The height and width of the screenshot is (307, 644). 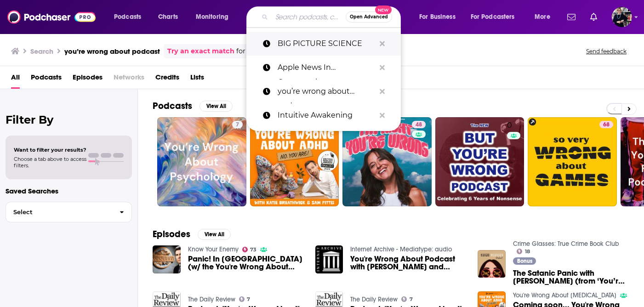 I want to click on h2: Episodes, so click(x=171, y=234).